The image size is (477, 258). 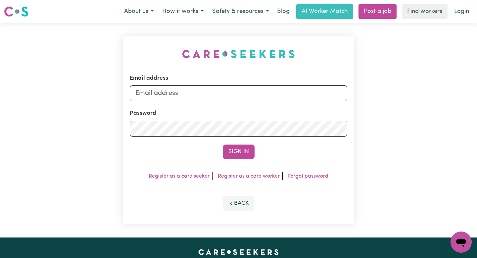 What do you see at coordinates (283, 12) in the screenshot?
I see `a: Blog` at bounding box center [283, 12].